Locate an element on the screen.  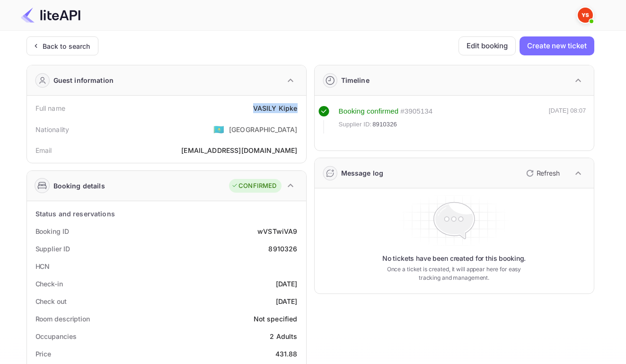
div: Supplier ID is located at coordinates (53, 249).